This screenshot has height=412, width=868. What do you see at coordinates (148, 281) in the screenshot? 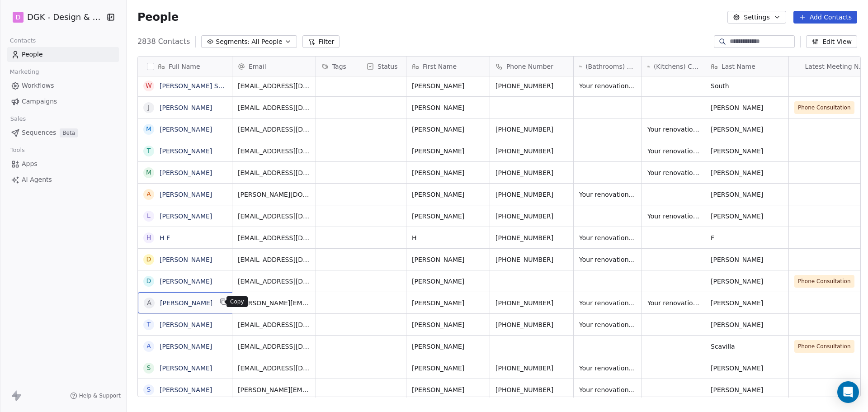
I see `div: d` at bounding box center [148, 281].